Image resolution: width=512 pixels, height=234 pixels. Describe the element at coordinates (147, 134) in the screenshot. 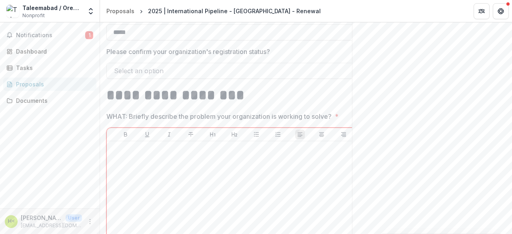

I see `button: Underline` at that location.